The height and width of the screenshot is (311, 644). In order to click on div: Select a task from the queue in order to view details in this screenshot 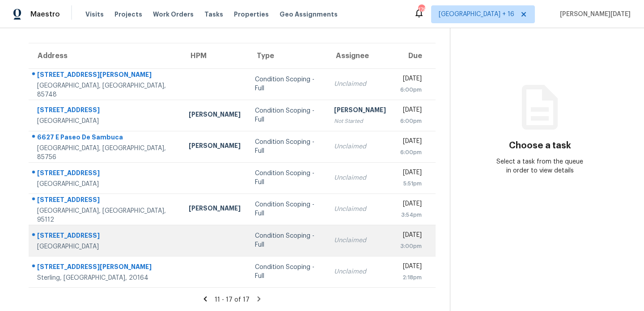, I will do `click(540, 167)`.